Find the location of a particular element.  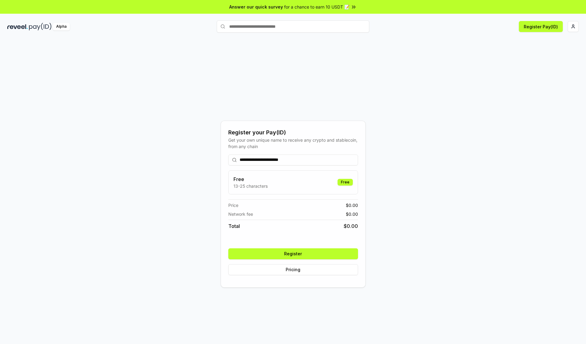

button: Register Pay(ID) is located at coordinates (541, 27).